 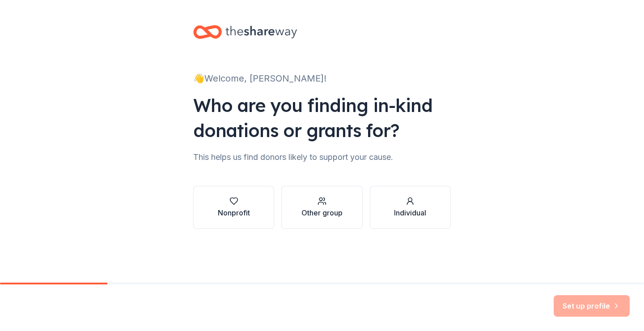 What do you see at coordinates (411, 213) in the screenshot?
I see `div: Individual` at bounding box center [411, 213].